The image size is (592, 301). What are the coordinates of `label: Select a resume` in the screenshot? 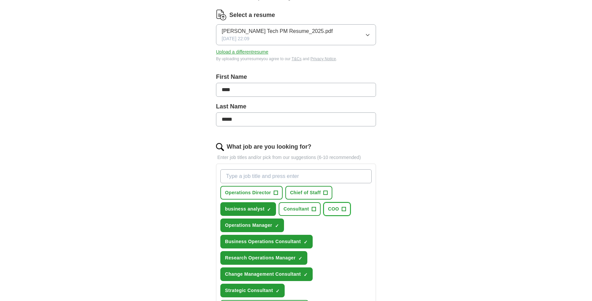 It's located at (252, 15).